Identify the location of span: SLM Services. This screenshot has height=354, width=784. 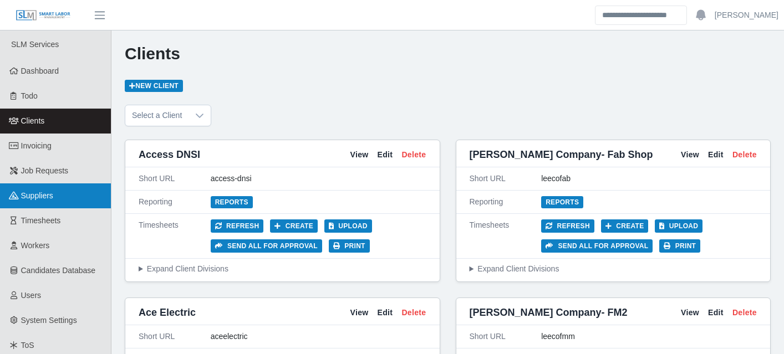
(35, 44).